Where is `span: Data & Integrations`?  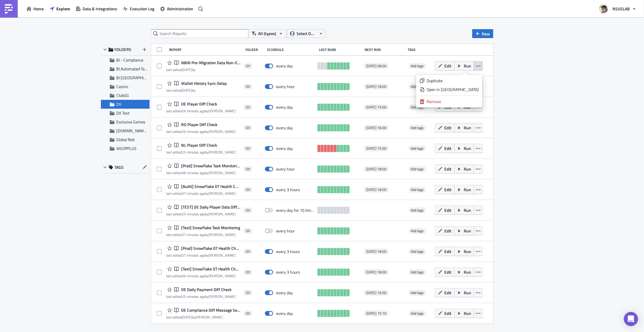 span: Data & Integrations is located at coordinates (99, 9).